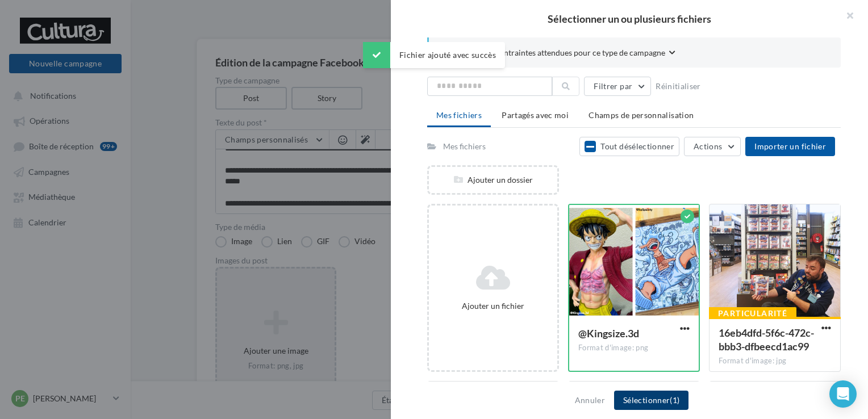 The image size is (868, 419). What do you see at coordinates (609, 333) in the screenshot?
I see `span: @Kingsize.3d` at bounding box center [609, 333].